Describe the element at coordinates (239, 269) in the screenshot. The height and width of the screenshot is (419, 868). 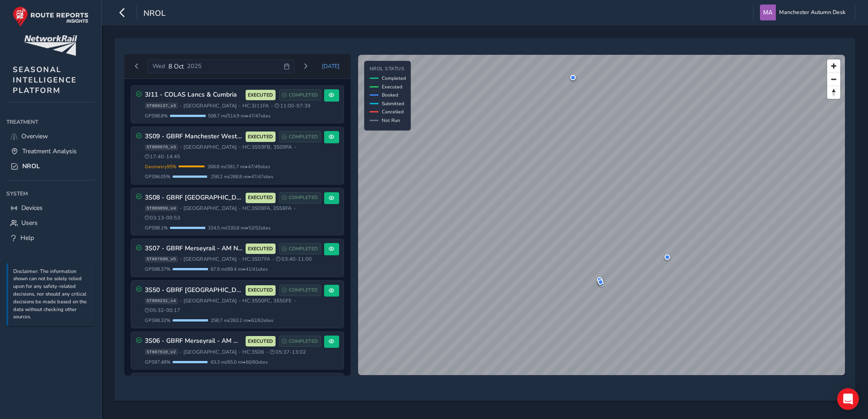
I see `span: 87.9 mi / 89.4 mi • 41 / 41 sites` at that location.